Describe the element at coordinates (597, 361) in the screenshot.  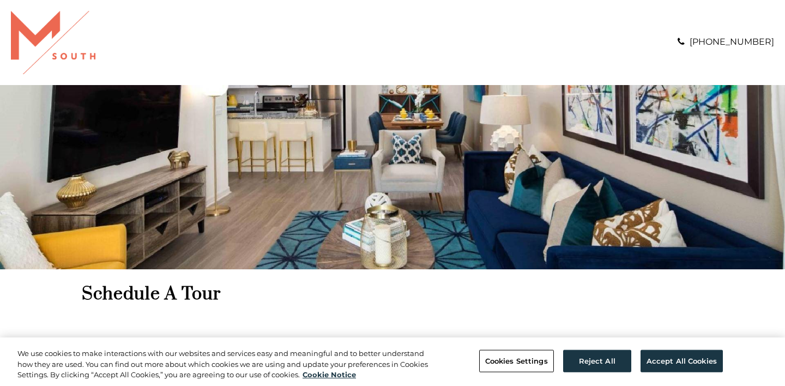
I see `button: Reject All` at that location.